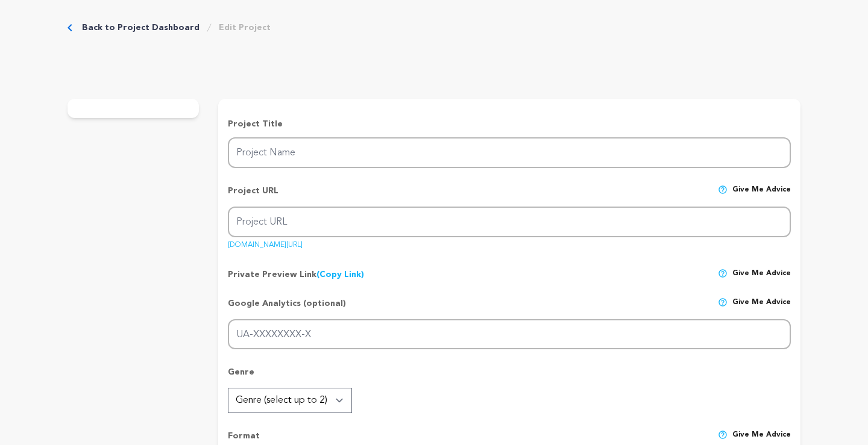 Image resolution: width=868 pixels, height=445 pixels. Describe the element at coordinates (340, 275) in the screenshot. I see `a: (Copy Link)` at that location.